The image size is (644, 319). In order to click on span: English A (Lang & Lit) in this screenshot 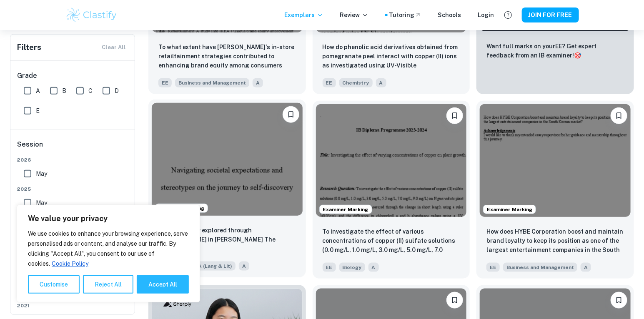, I will do `click(205, 266)`.